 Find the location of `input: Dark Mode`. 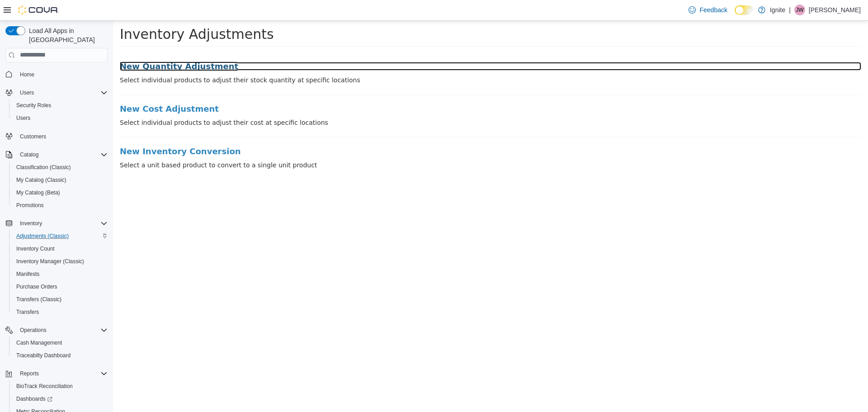

input: Dark Mode is located at coordinates (744, 10).